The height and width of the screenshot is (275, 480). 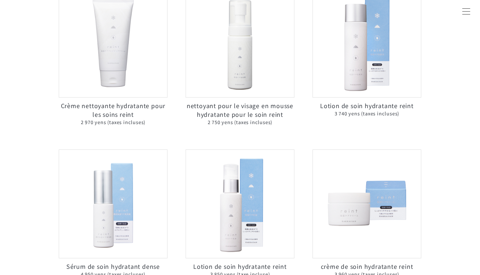 I want to click on img: crème de soin hydratante reint, so click(x=367, y=204).